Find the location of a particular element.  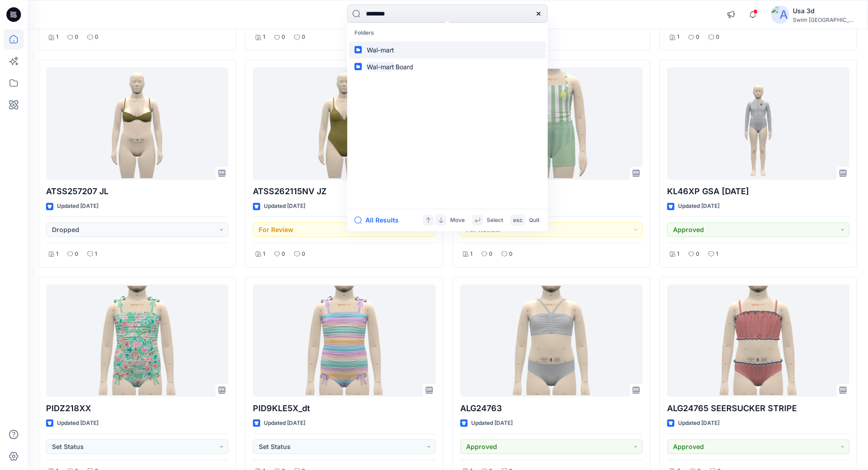

p: Move is located at coordinates (457, 220).